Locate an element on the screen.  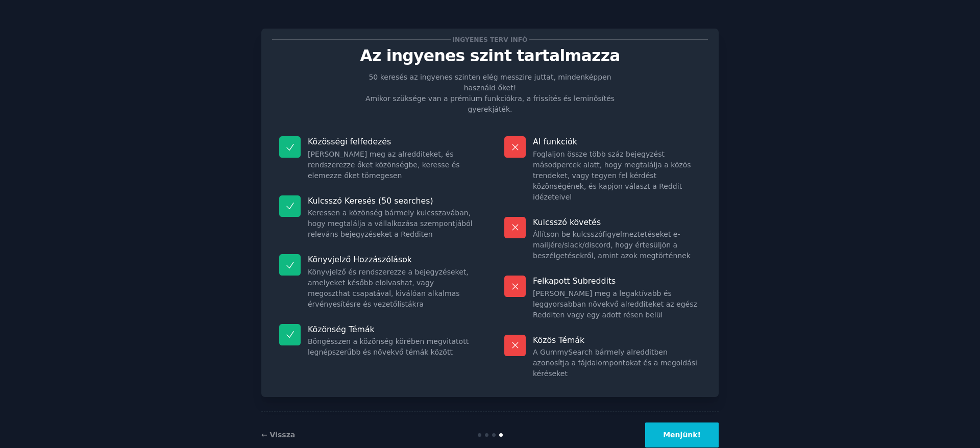
font: Könyvjelző Hozzászólások is located at coordinates (360, 259).